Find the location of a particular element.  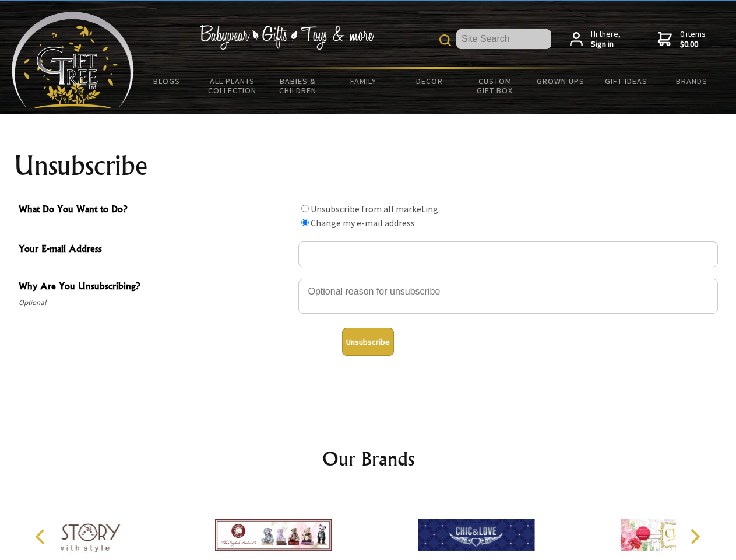

span: Optional is located at coordinates (156, 302).